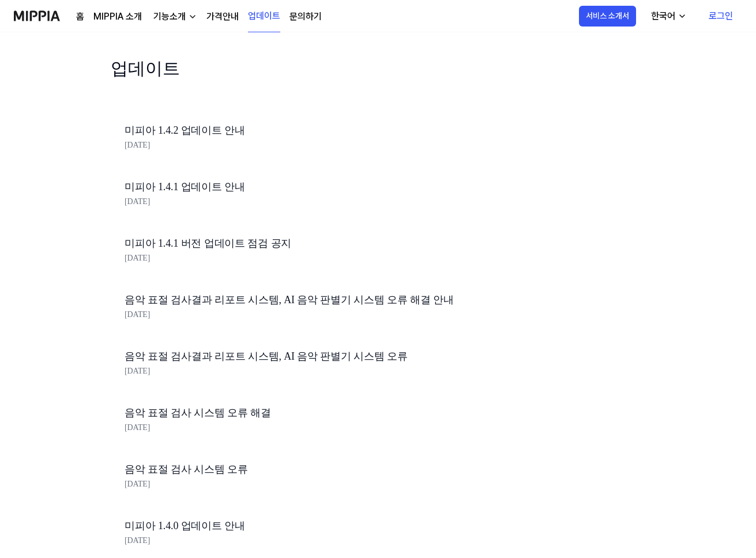 This screenshot has height=558, width=756. What do you see at coordinates (174, 17) in the screenshot?
I see `button: 기능소개` at bounding box center [174, 17].